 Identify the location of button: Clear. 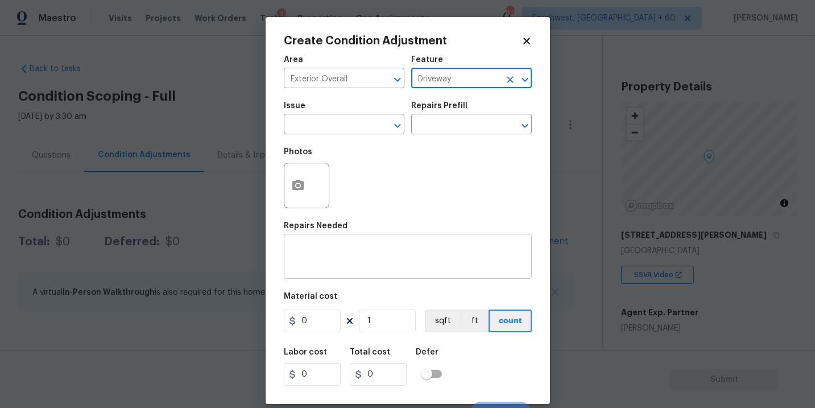
(510, 80).